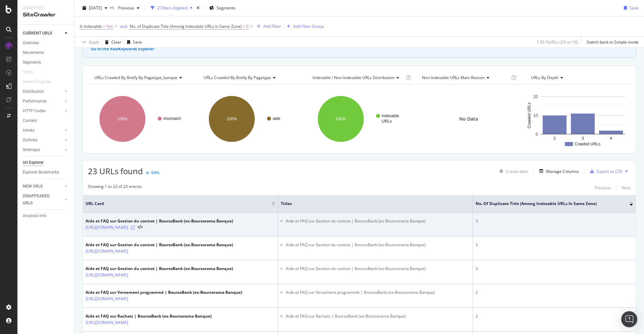 This screenshot has height=334, width=644. What do you see at coordinates (42, 130) in the screenshot?
I see `a: Inlinks` at bounding box center [42, 130].